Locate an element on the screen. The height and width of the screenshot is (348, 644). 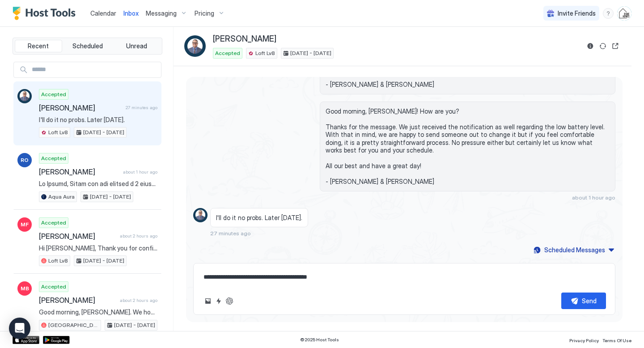
div: Open Intercom Messenger is located at coordinates (20, 328).